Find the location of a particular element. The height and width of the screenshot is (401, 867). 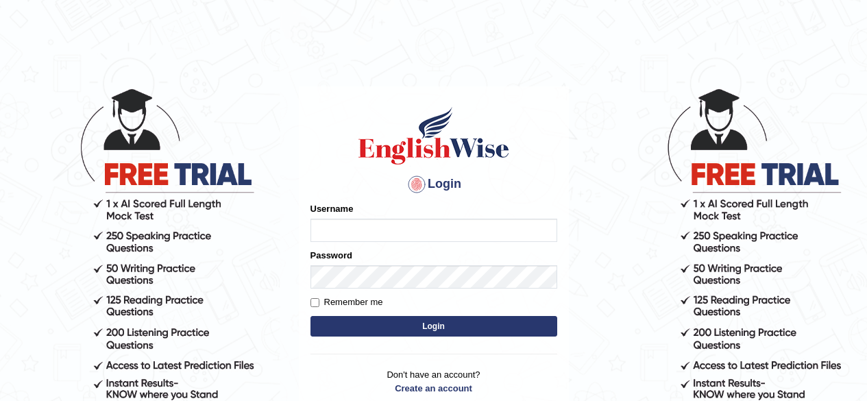

a: Create an account is located at coordinates (434, 388).